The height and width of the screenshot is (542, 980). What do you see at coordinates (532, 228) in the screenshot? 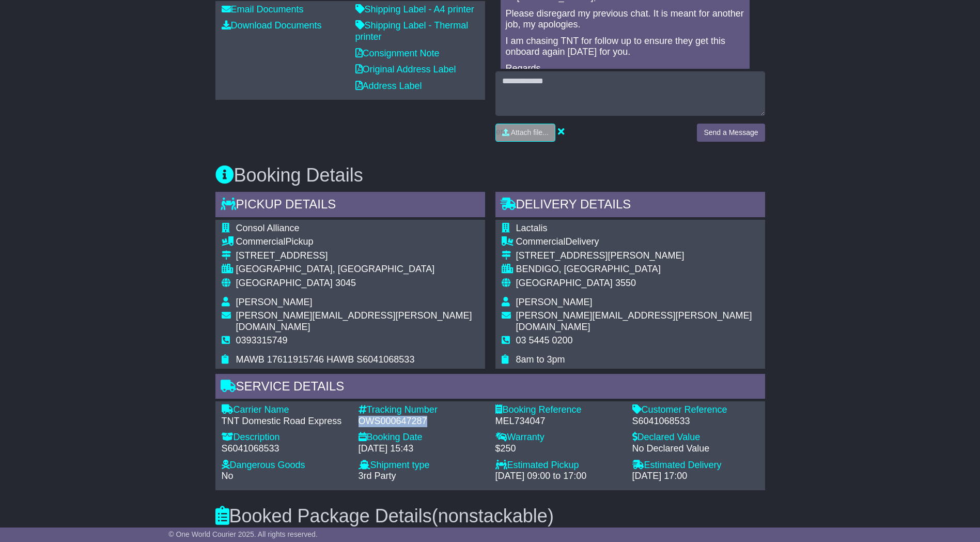
I see `span: Lactalis` at bounding box center [532, 228].